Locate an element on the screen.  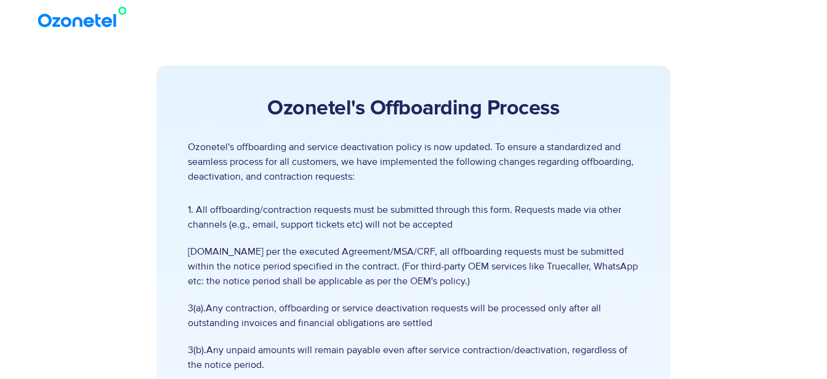
span: 3(a).Any contraction, offboarding or service deactivation requests will be processed only after a... is located at coordinates (413, 316).